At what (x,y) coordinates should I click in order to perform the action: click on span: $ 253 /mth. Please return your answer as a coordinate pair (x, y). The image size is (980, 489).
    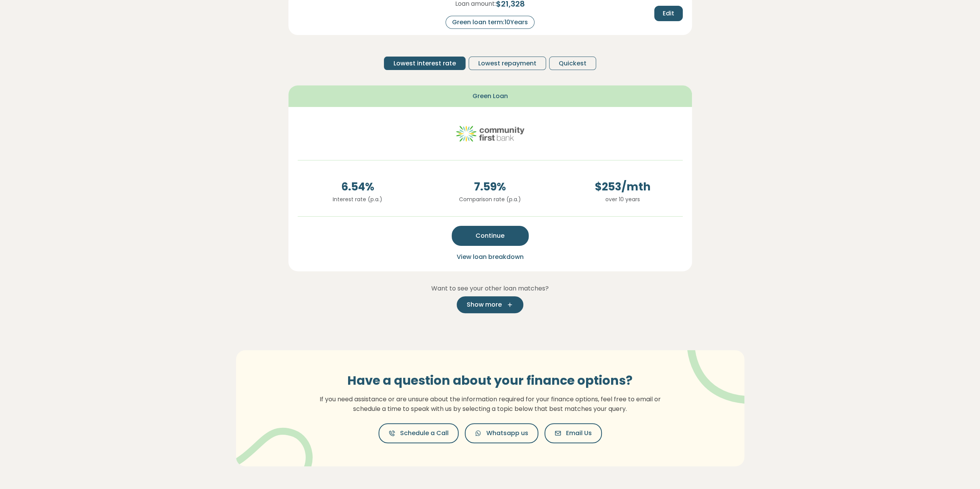
    Looking at the image, I should click on (623, 187).